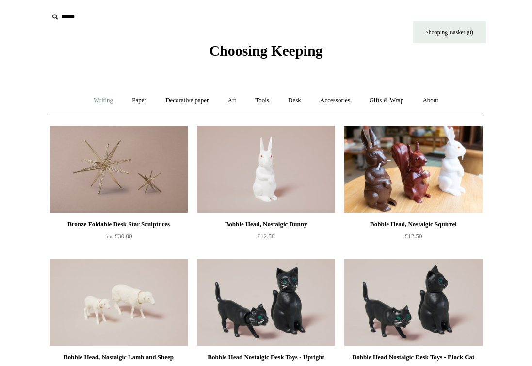  Describe the element at coordinates (266, 303) in the screenshot. I see `a: Bobble Head Nostalgic Desk Toys - Upright Black cat Bobble Head Nostalgic Desk Toys - Upright Bla...` at that location.